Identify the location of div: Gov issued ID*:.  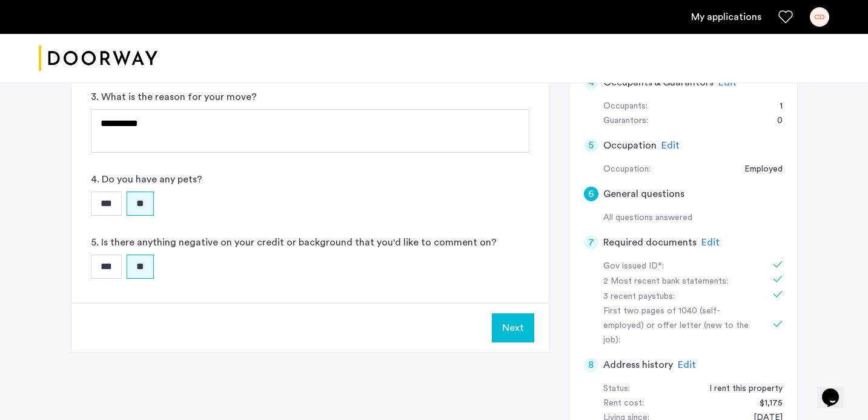
(680, 267).